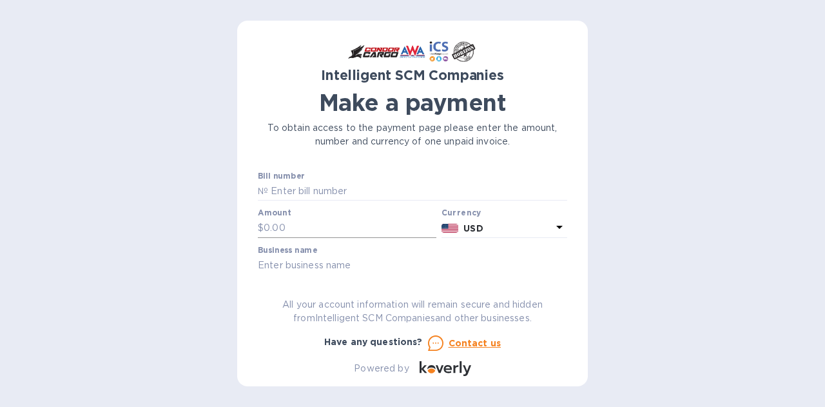  I want to click on u: Contact us, so click(475, 343).